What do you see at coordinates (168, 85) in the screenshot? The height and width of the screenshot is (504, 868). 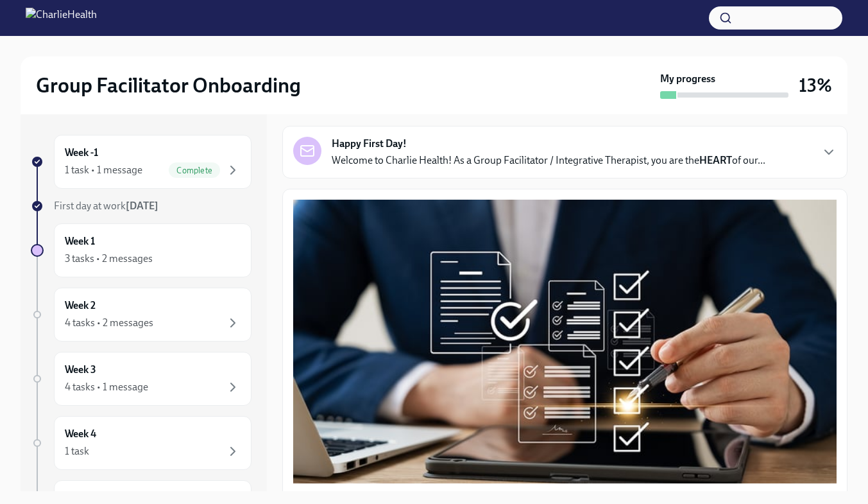 I see `h2: Group Facilitator Onboarding` at bounding box center [168, 85].